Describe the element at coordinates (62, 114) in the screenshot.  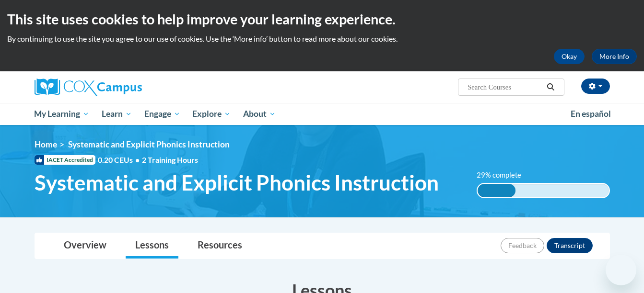
I see `a: My Learning` at that location.